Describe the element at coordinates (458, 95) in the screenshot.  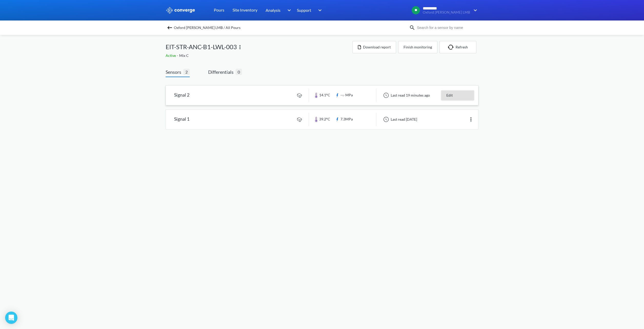
I see `div: Edit` at that location.